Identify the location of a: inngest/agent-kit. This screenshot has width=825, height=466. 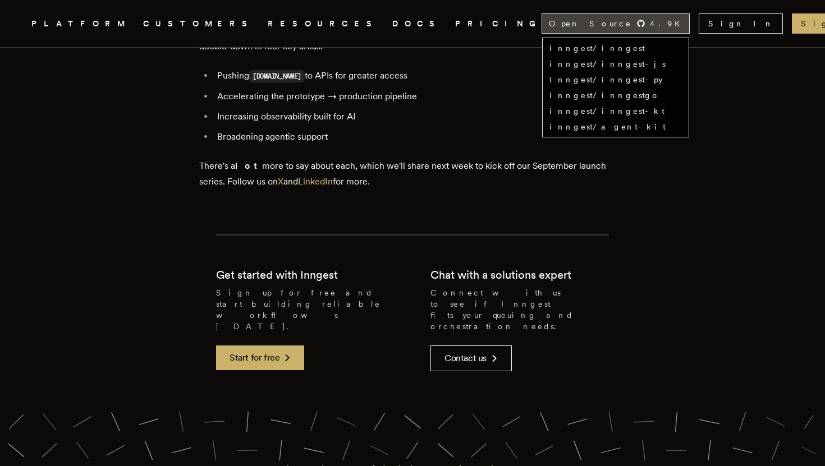
(607, 127).